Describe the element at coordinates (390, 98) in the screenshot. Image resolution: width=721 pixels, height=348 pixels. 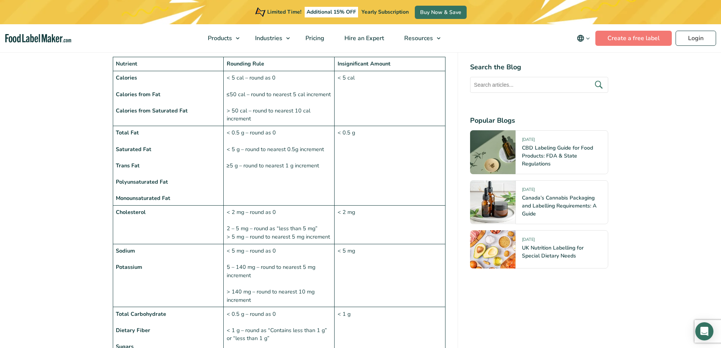
I see `td: < 5 cal` at that location.